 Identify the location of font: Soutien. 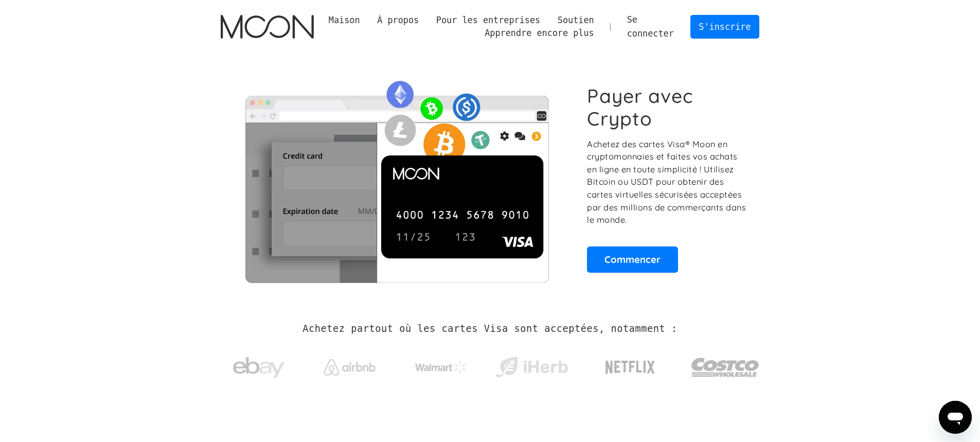
(576, 20).